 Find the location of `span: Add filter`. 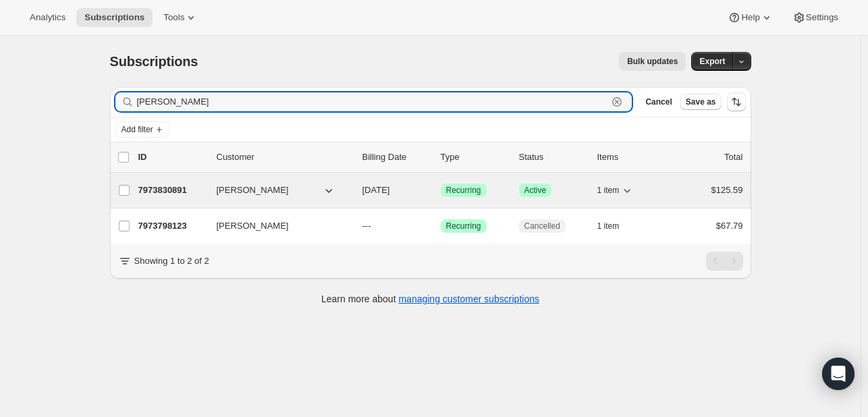

span: Add filter is located at coordinates (137, 130).